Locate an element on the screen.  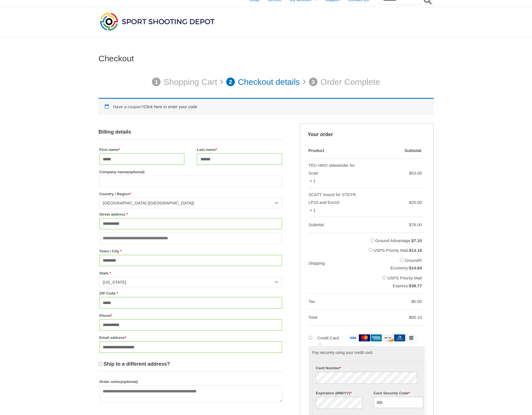
label: Ground® Economy: is located at coordinates (406, 264).